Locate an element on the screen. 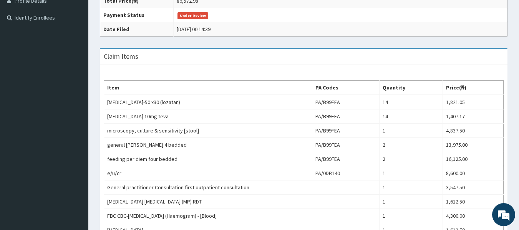  td: 1,612.50 is located at coordinates (473, 202).